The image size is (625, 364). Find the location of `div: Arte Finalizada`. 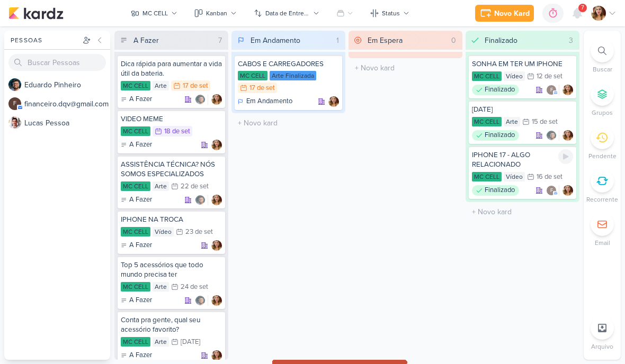

div: Arte Finalizada is located at coordinates (293, 76).